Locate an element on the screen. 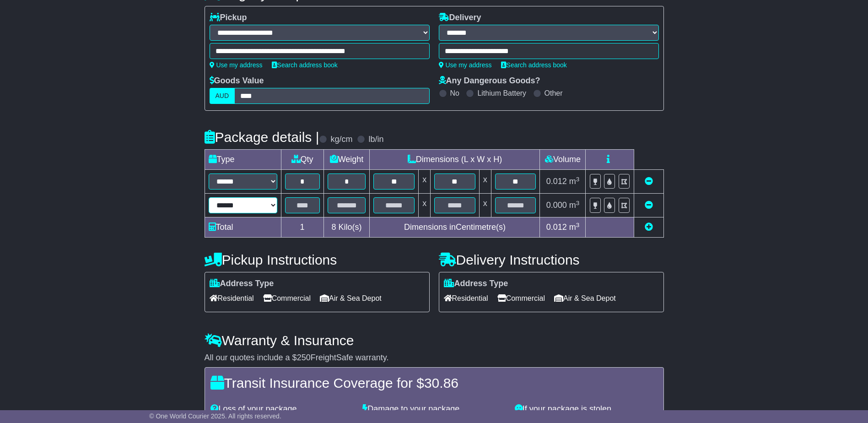 The image size is (868, 423). span: 0.000 is located at coordinates (556, 205).